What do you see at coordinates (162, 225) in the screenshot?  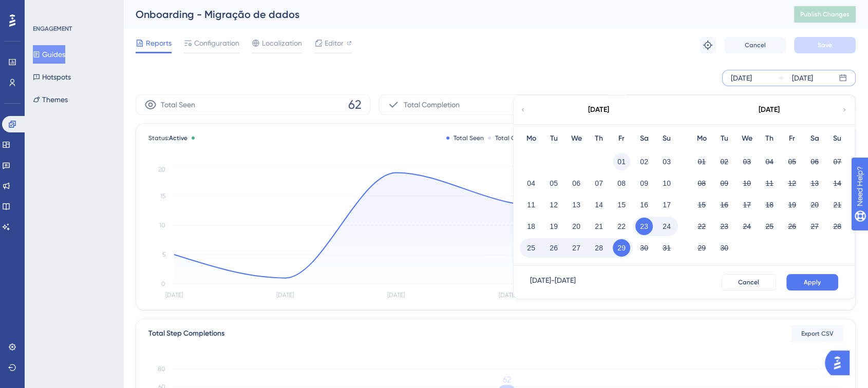 I see `tspan: 10` at bounding box center [162, 225].